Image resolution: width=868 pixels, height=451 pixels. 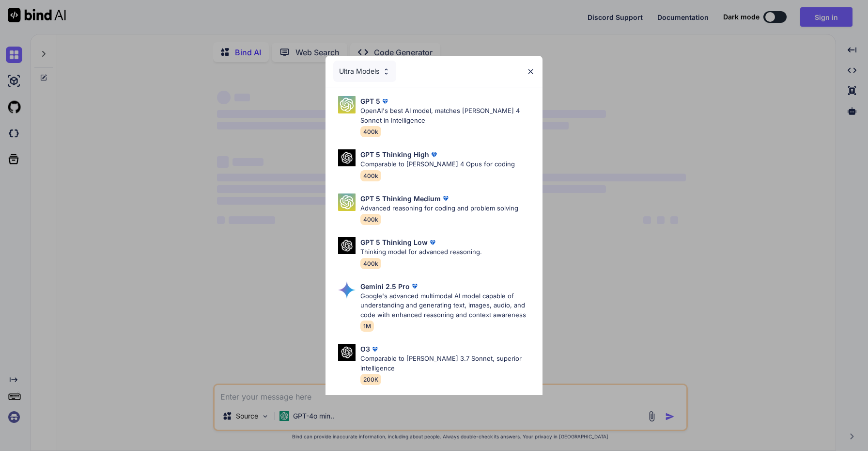 I want to click on p: O3, so click(x=365, y=349).